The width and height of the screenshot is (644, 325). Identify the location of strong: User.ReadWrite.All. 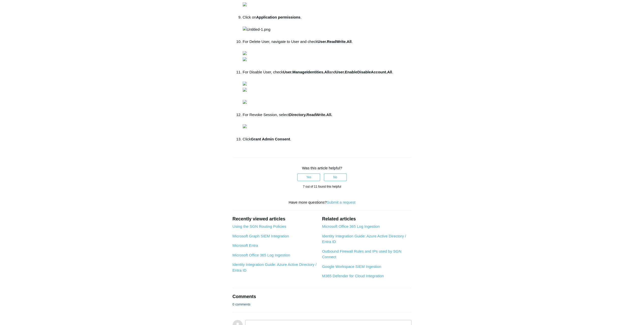
(335, 41).